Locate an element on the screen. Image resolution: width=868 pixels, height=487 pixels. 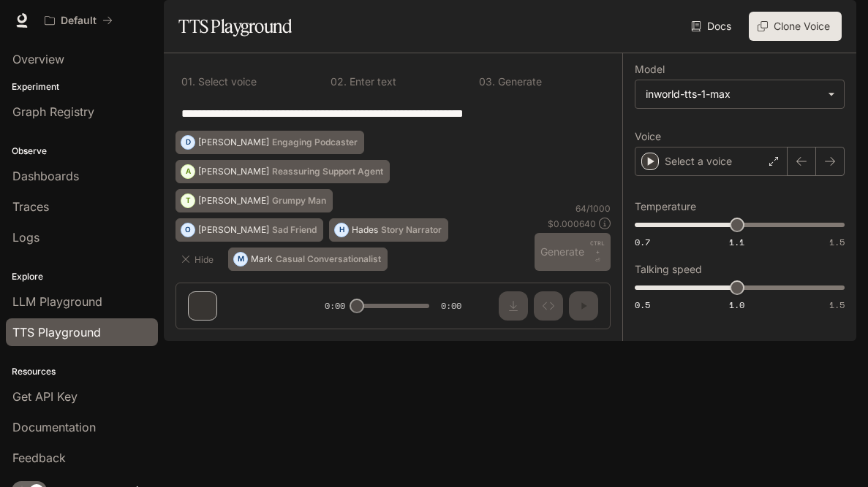
p: Reassuring Support Agent is located at coordinates (327, 172).